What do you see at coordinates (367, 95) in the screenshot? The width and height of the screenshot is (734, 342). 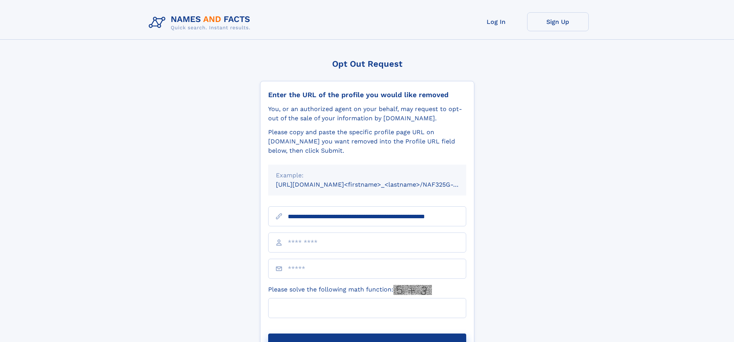 I see `div: Enter the URL of the profile you would like removed` at bounding box center [367, 95].